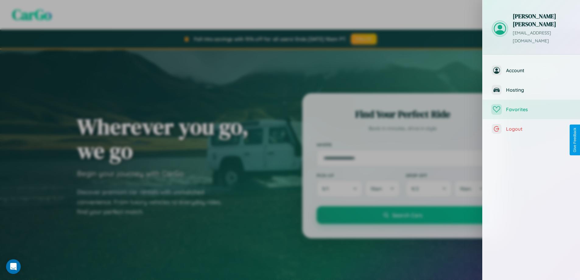 Image resolution: width=580 pixels, height=280 pixels. I want to click on button: Hosting, so click(531, 90).